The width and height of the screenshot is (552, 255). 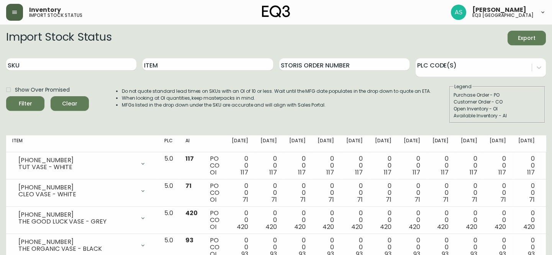 What do you see at coordinates (77, 167) in the screenshot?
I see `div: TUT VASE - WHITE` at bounding box center [77, 167].